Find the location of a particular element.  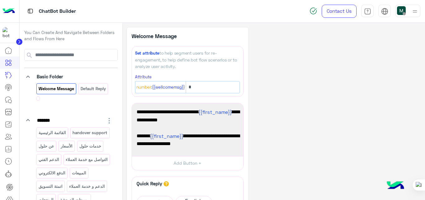

a: tab is located at coordinates (368, 11).